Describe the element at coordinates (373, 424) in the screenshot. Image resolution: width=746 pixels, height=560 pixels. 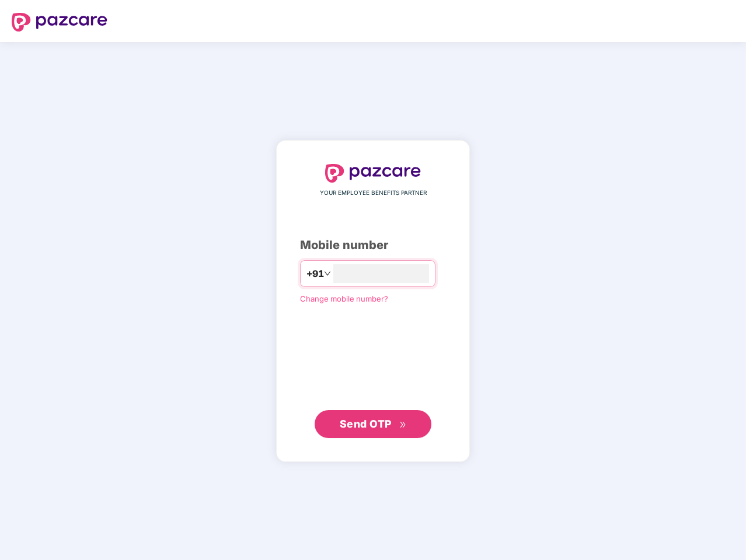
I see `button: Send OTPdouble-right` at that location.